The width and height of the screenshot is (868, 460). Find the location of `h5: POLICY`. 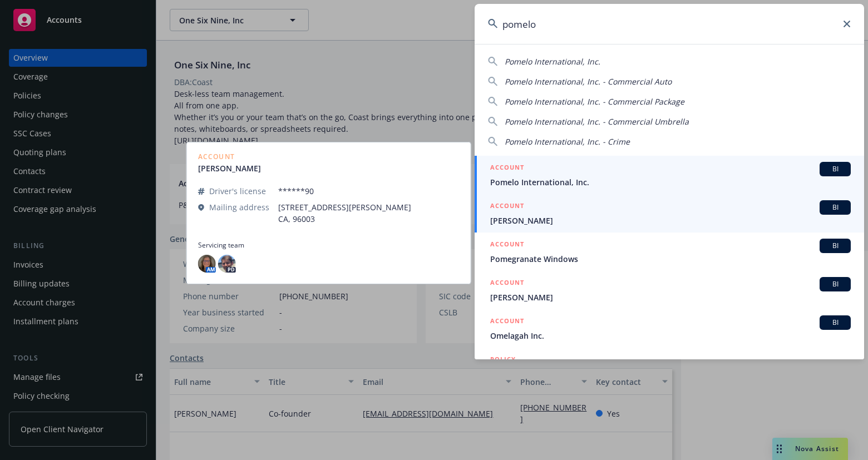

h5: POLICY is located at coordinates (502, 359).